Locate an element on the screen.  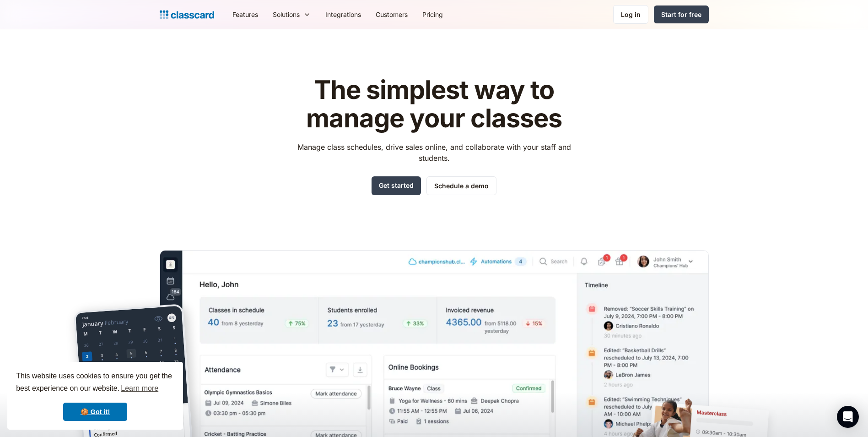
a: Pricing is located at coordinates (432, 14).